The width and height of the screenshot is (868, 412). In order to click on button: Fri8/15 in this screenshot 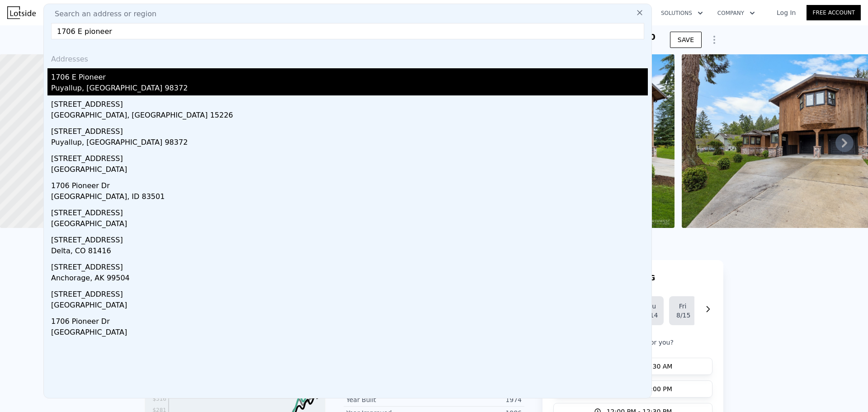, I will do `click(683, 311)`.